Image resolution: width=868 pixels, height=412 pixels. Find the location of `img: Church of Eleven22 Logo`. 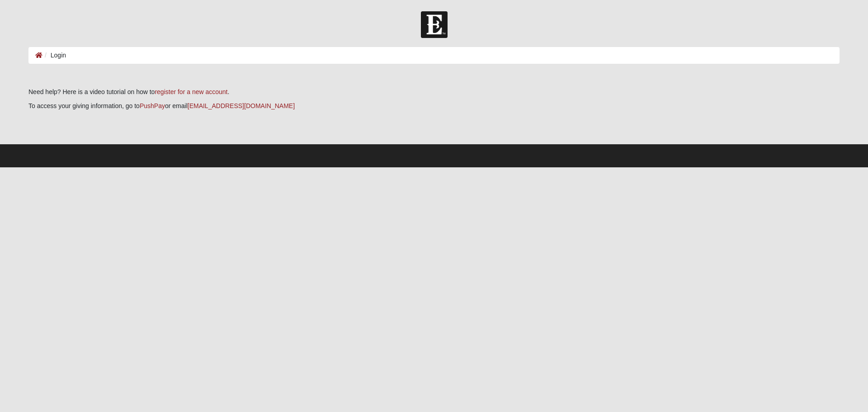

img: Church of Eleven22 Logo is located at coordinates (434, 25).